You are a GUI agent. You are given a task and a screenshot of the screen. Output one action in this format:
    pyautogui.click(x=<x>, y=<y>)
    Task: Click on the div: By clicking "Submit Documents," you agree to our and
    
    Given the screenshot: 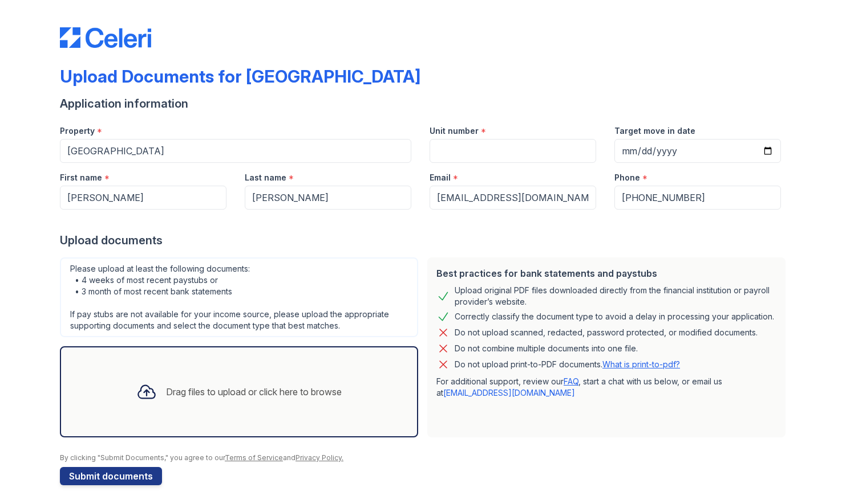 What is the action you would take?
    pyautogui.click(x=425, y=458)
    